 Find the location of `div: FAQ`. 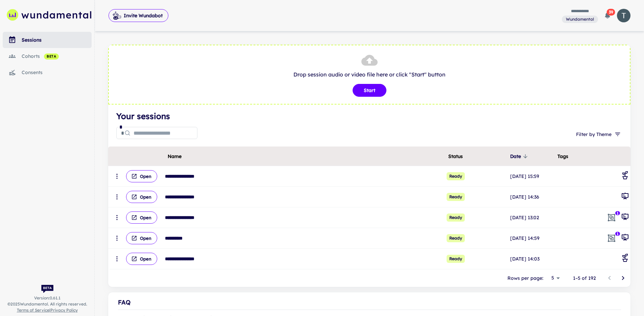

div: FAQ is located at coordinates (369, 303).